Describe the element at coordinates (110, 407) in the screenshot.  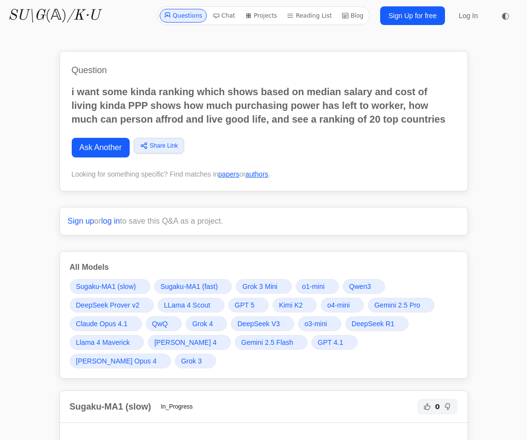
I see `h2: Sugaku-MA1 (slow)` at that location.